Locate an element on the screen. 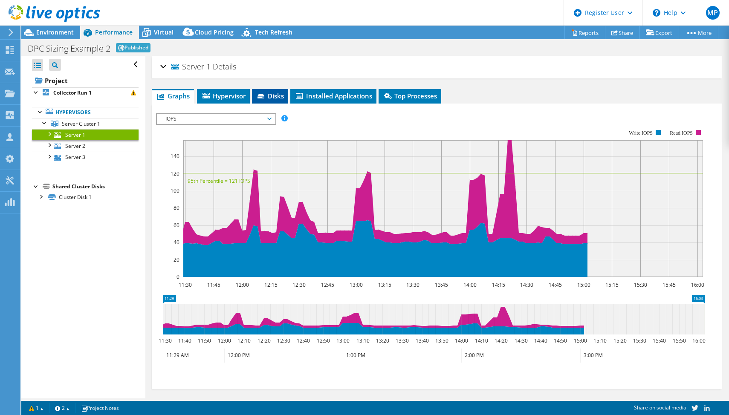 Image resolution: width=729 pixels, height=415 pixels. a: 2 is located at coordinates (62, 408).